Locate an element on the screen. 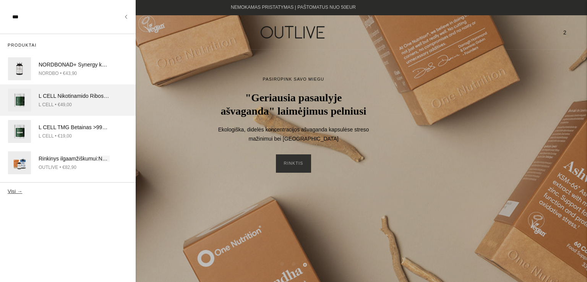  div: L CELL TMG Betainas >99% grynumo + kiekio didinimui 60kaps is located at coordinates (74, 128).